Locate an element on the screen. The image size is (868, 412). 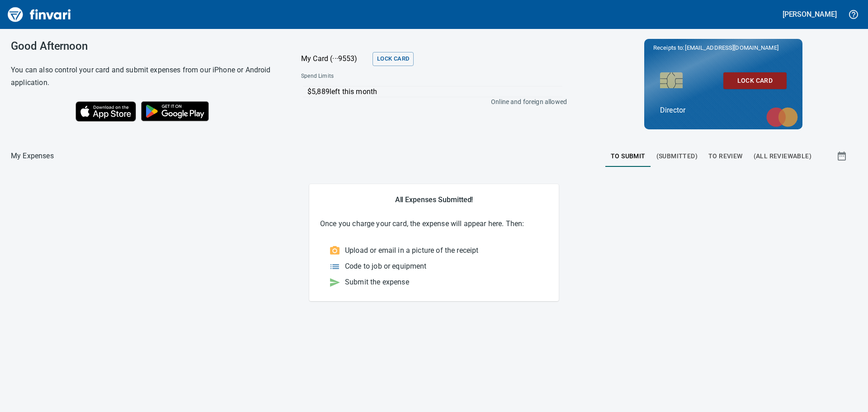
img: Finvari is located at coordinates (40, 15).